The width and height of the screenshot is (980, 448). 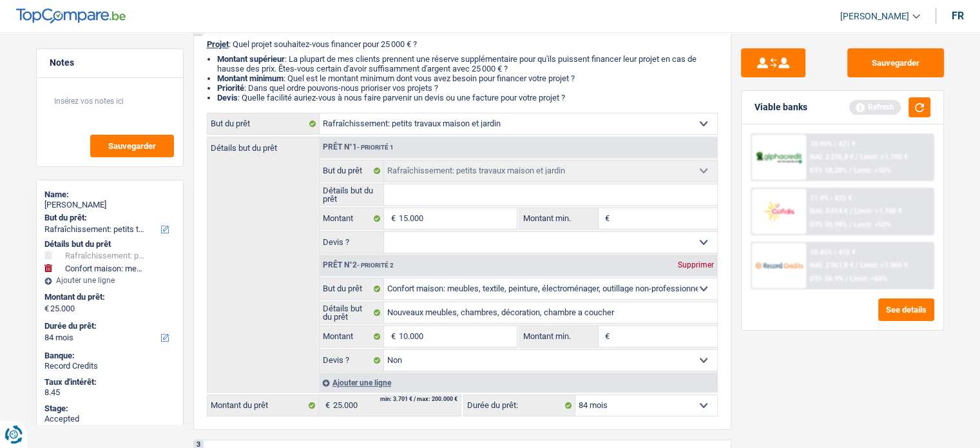 What do you see at coordinates (250, 78) in the screenshot?
I see `strong: Montant minimum` at bounding box center [250, 78].